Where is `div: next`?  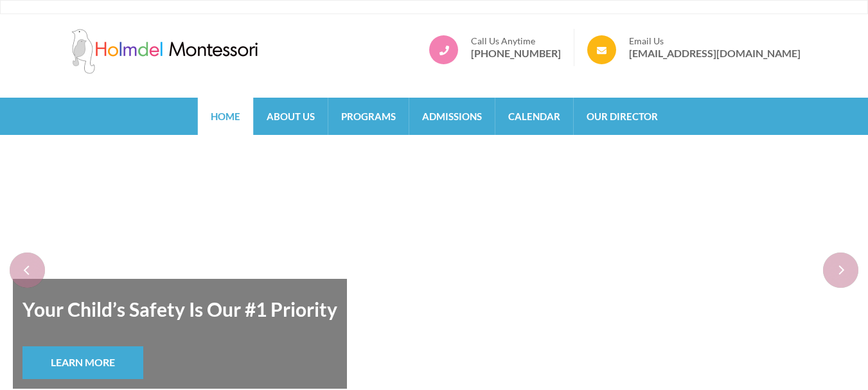
div: next is located at coordinates (841, 270).